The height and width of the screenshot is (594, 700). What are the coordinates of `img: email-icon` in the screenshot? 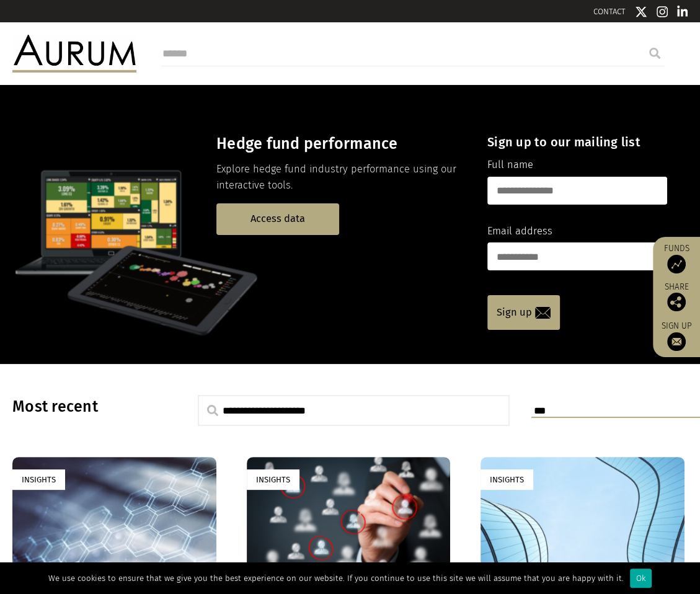 It's located at (542, 313).